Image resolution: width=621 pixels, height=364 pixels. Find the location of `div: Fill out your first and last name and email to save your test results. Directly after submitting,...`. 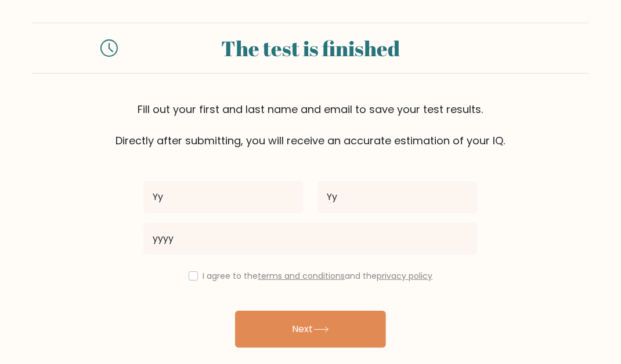

div: Fill out your first and last name and email to save your test results. Directly after submitting,... is located at coordinates (310, 125).